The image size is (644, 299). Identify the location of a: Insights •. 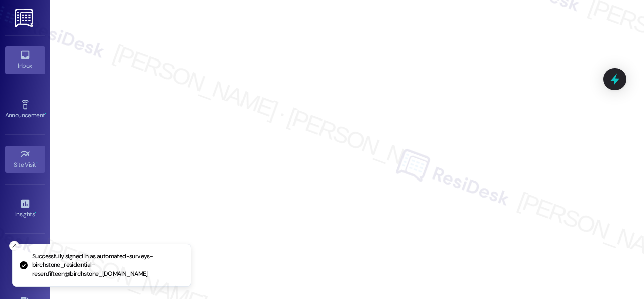
(26, 209).